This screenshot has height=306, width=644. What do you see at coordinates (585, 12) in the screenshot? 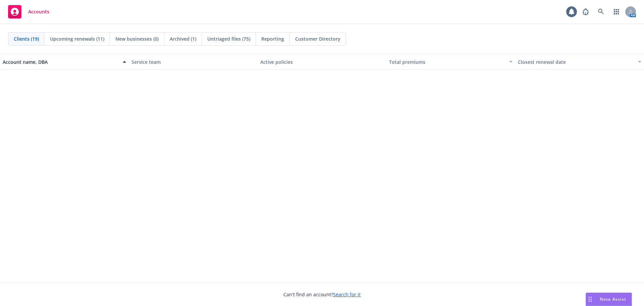
I see `a: Report a Bug` at bounding box center [585, 12].